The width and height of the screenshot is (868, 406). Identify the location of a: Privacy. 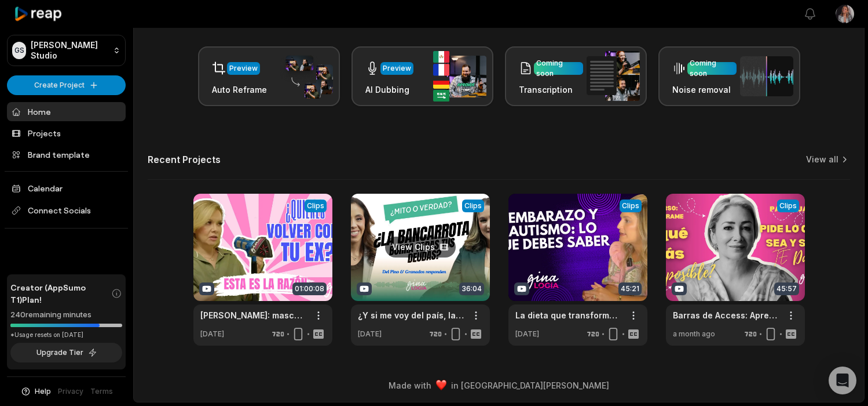
(70, 391).